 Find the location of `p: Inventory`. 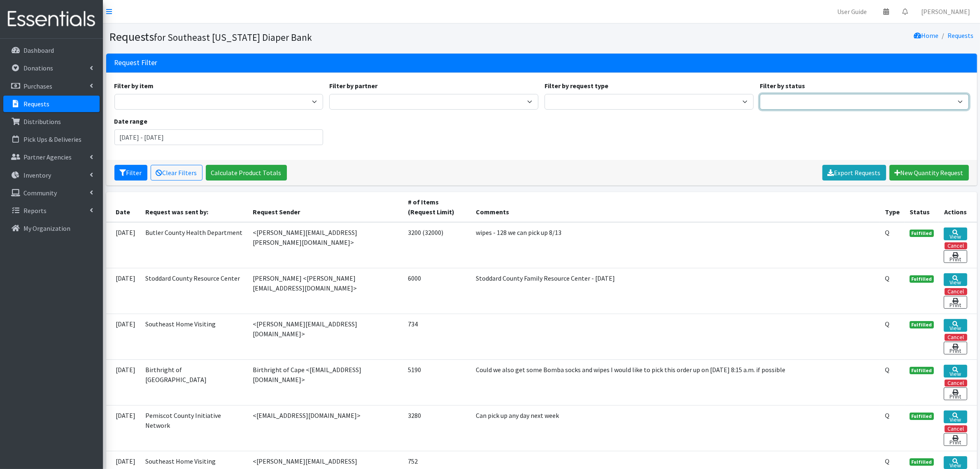

p: Inventory is located at coordinates (37, 175).